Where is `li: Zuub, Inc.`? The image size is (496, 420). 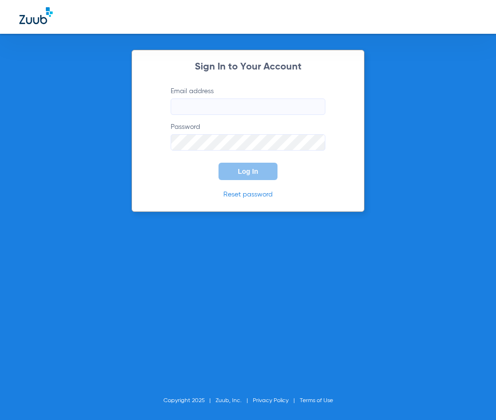 li: Zuub, Inc. is located at coordinates (234, 401).